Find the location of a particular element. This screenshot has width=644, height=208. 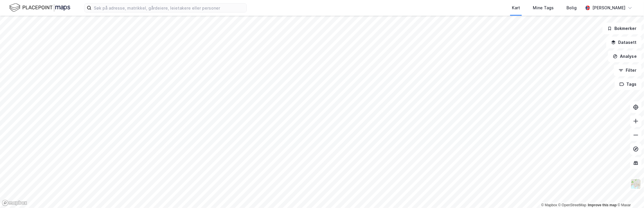

img: Z is located at coordinates (636, 184).